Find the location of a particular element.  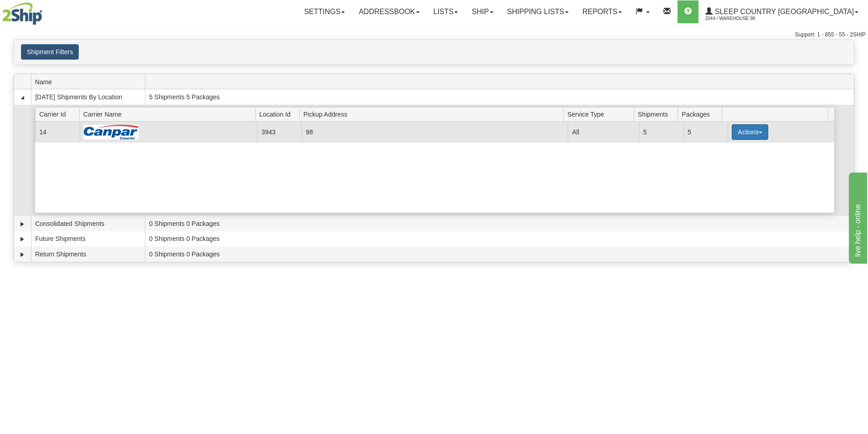

span: Carrier Id is located at coordinates (59, 114).